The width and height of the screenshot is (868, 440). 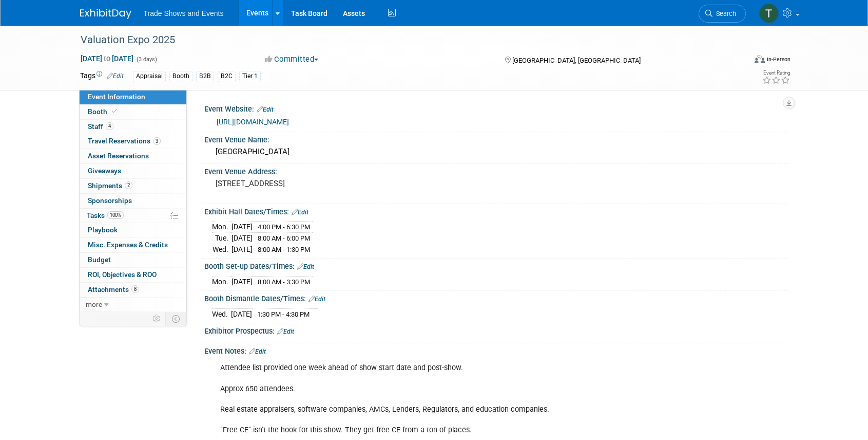 I want to click on span: Playbook, so click(x=103, y=230).